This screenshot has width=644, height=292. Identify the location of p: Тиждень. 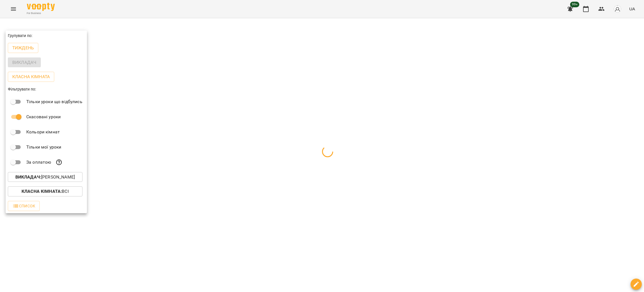
(23, 48).